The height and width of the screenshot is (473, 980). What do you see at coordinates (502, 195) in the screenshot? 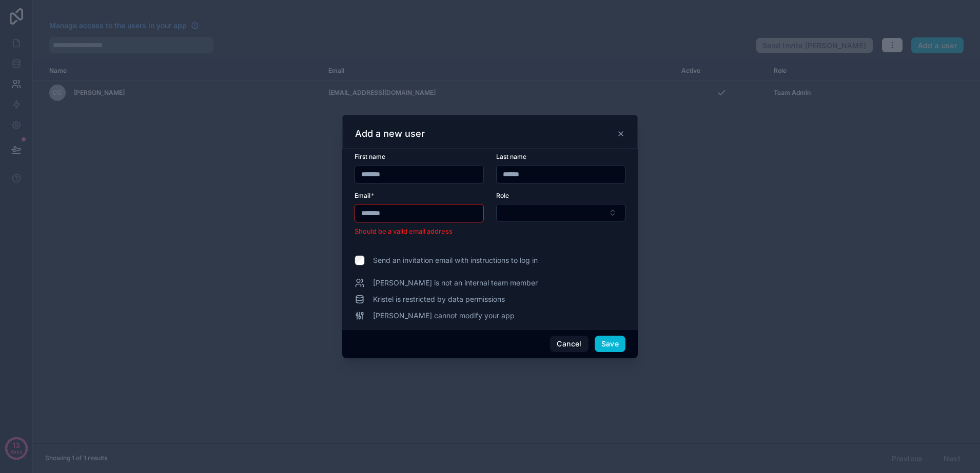
I see `span: Role` at bounding box center [502, 195].